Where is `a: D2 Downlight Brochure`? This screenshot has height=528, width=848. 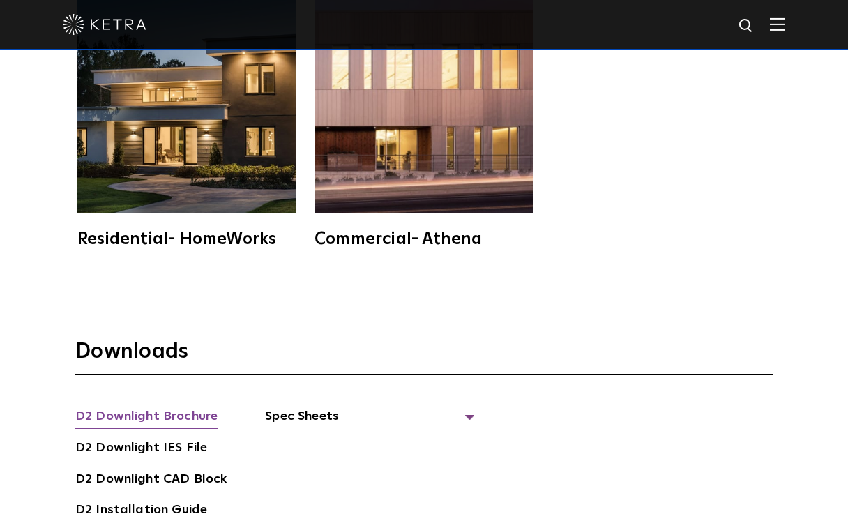 a: D2 Downlight Brochure is located at coordinates (146, 418).